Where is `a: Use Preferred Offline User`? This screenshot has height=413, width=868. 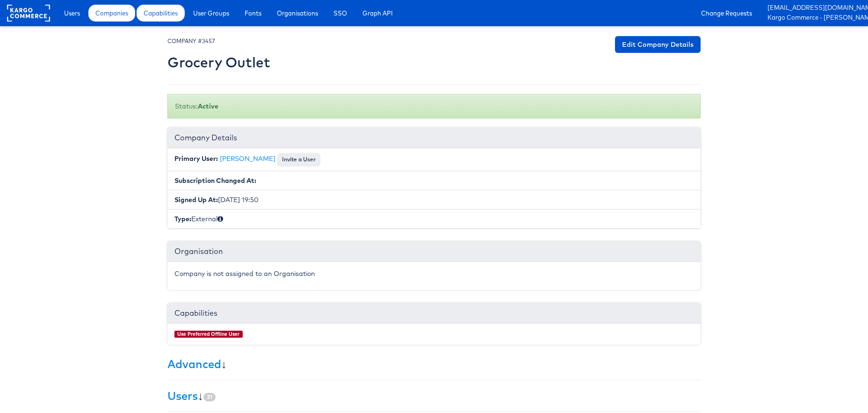
a: Use Preferred Offline User is located at coordinates (208, 334).